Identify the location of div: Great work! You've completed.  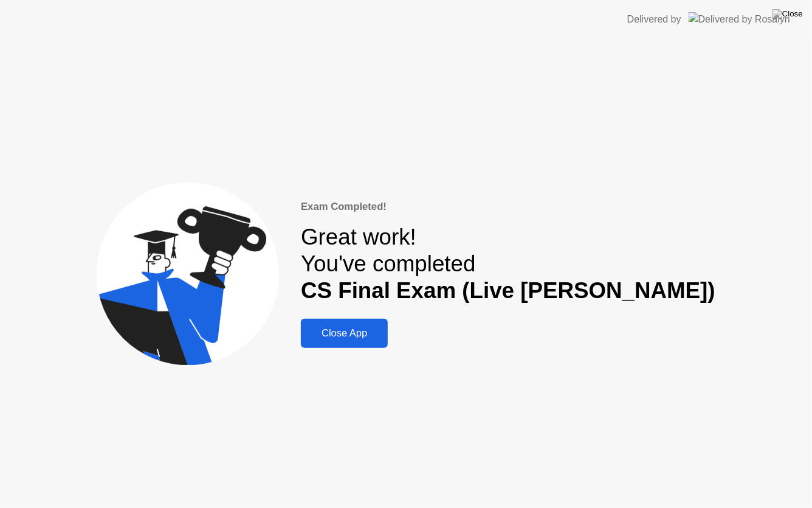
(508, 264).